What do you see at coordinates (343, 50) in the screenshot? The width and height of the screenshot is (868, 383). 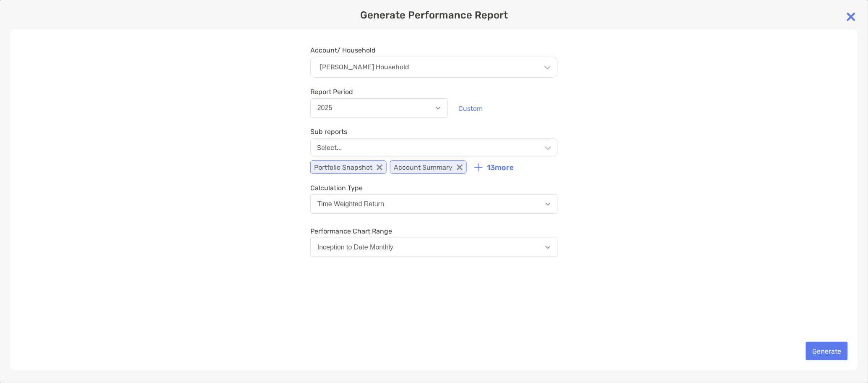 I see `label: Account/ Household` at bounding box center [343, 50].